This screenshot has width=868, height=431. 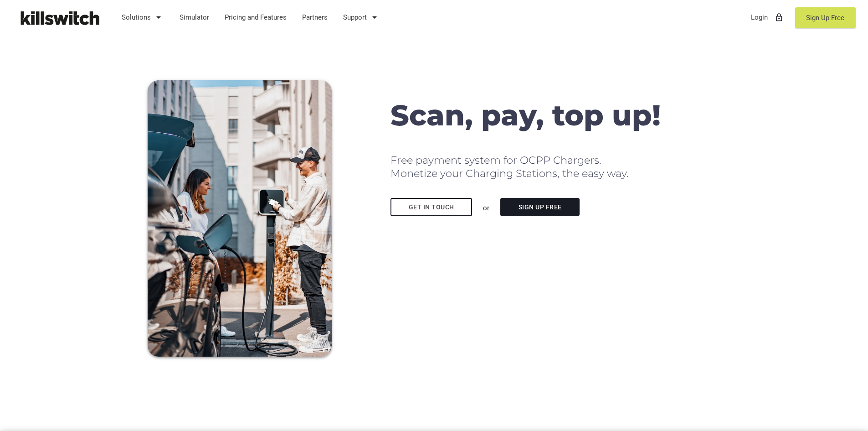 I want to click on a: Pricing and Features, so click(x=256, y=17).